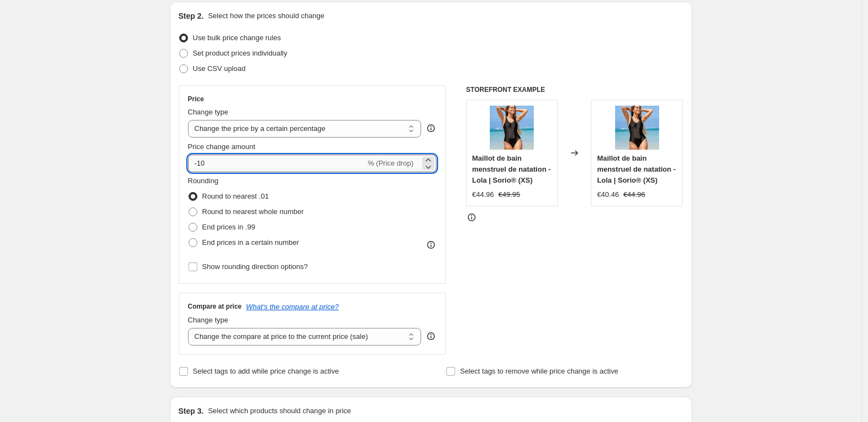  What do you see at coordinates (266, 371) in the screenshot?
I see `span: Select tags to add while price change is active` at bounding box center [266, 371].